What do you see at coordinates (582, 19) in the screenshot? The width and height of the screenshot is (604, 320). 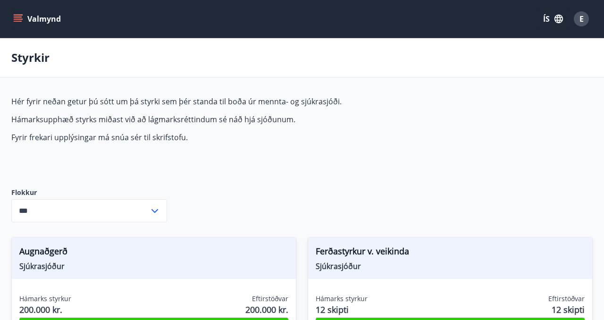 I see `span: E` at bounding box center [582, 19].